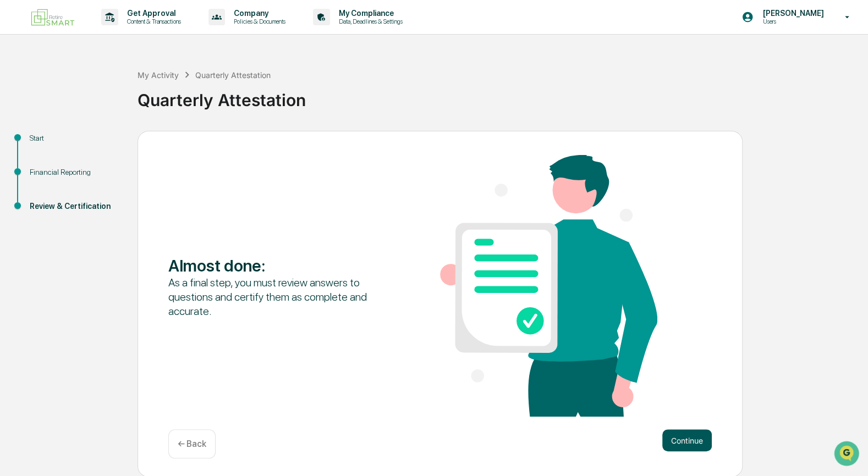 This screenshot has width=868, height=476. What do you see at coordinates (106, 32) in the screenshot?
I see `p: How can we help?` at bounding box center [106, 32].